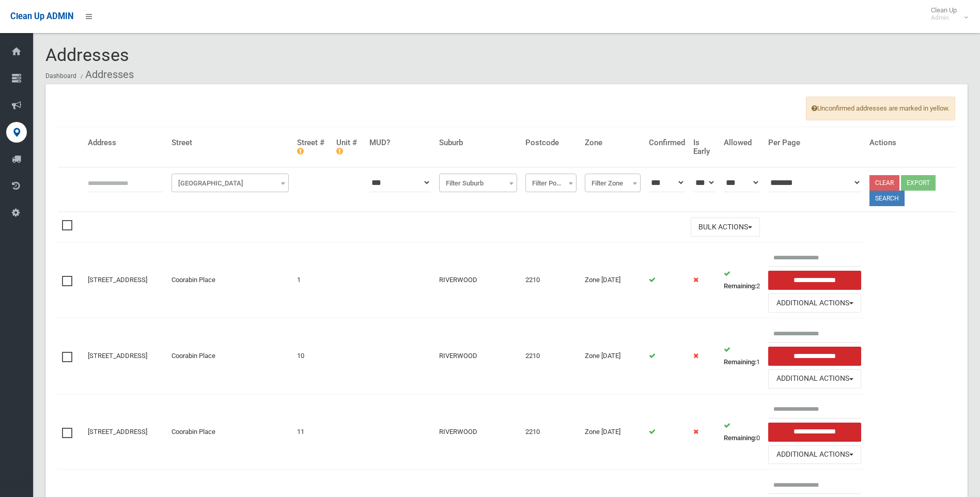  What do you see at coordinates (918, 183) in the screenshot?
I see `button: Export` at bounding box center [918, 183].